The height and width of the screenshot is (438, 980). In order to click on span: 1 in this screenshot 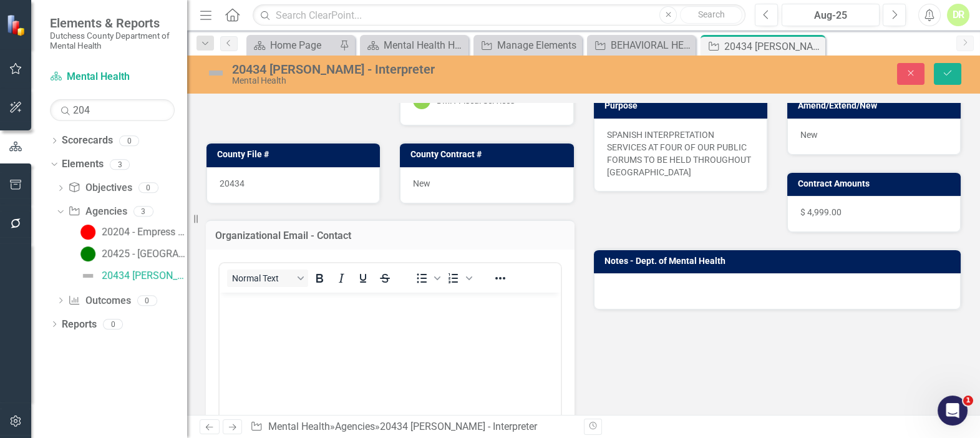, I will do `click(968, 400)`.